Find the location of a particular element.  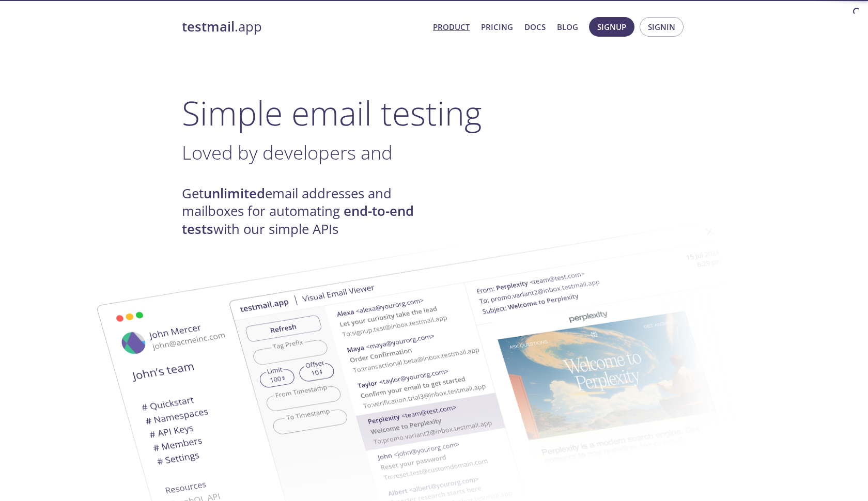

span: Signup is located at coordinates (611, 27).